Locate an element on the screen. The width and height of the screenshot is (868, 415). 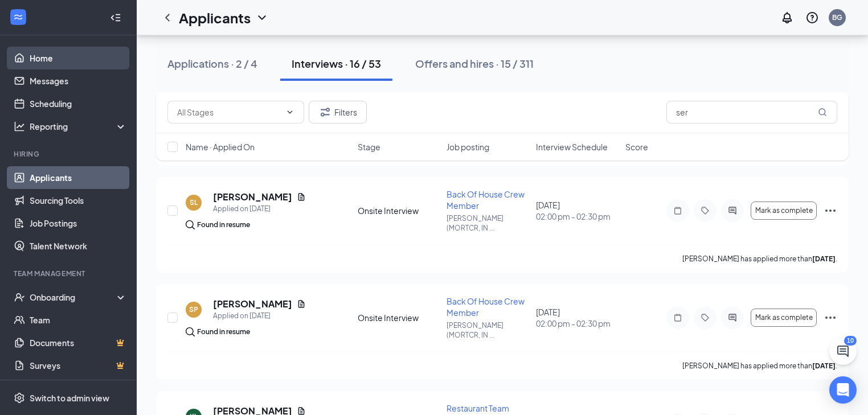
span: Score is located at coordinates (637, 147).